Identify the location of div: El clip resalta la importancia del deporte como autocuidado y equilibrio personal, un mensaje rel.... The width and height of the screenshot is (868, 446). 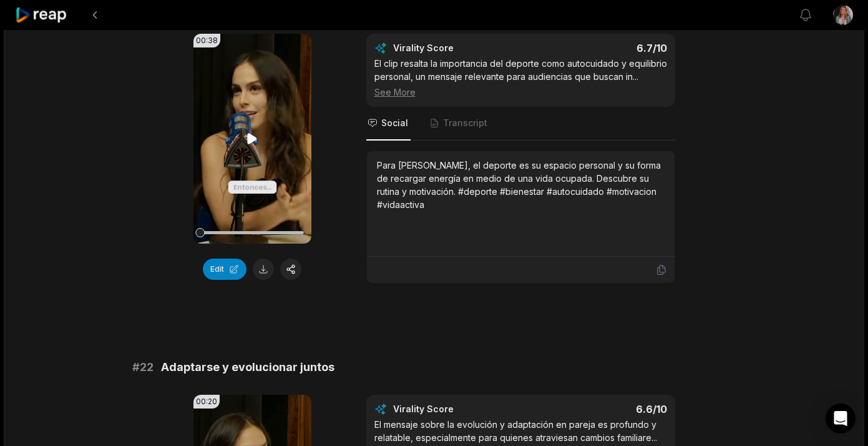
(521, 78).